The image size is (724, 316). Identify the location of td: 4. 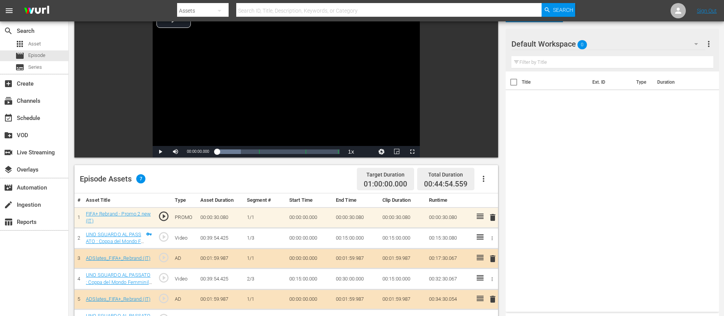
(79, 279).